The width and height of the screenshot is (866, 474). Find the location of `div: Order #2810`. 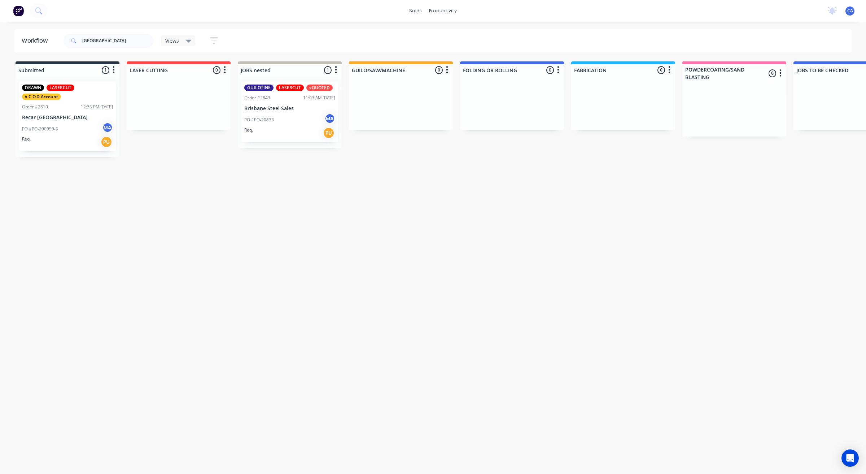

div: Order #2810 is located at coordinates (35, 107).